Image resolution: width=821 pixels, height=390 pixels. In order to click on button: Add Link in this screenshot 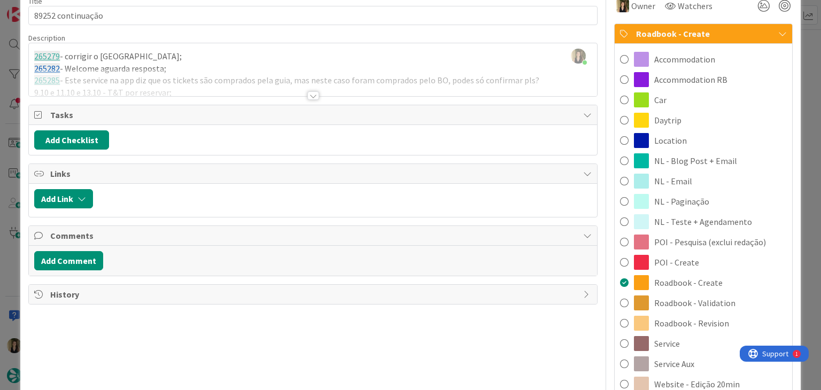, I will do `click(64, 199)`.